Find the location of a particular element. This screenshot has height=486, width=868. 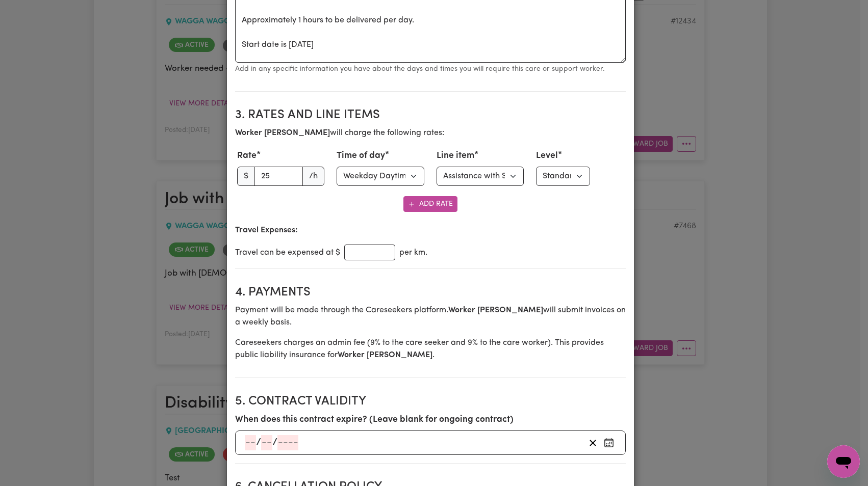

small: Add in any specific information you have about the days and times you will require this care or s... is located at coordinates (420, 69).